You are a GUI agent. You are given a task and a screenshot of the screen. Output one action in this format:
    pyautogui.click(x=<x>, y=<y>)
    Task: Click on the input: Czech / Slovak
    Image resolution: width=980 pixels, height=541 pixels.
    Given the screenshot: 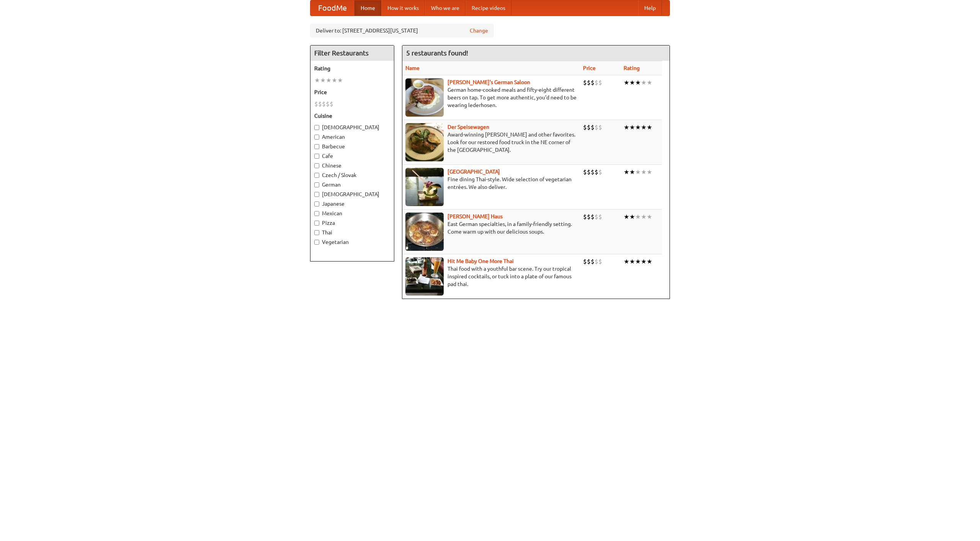 What is the action you would take?
    pyautogui.click(x=317, y=175)
    